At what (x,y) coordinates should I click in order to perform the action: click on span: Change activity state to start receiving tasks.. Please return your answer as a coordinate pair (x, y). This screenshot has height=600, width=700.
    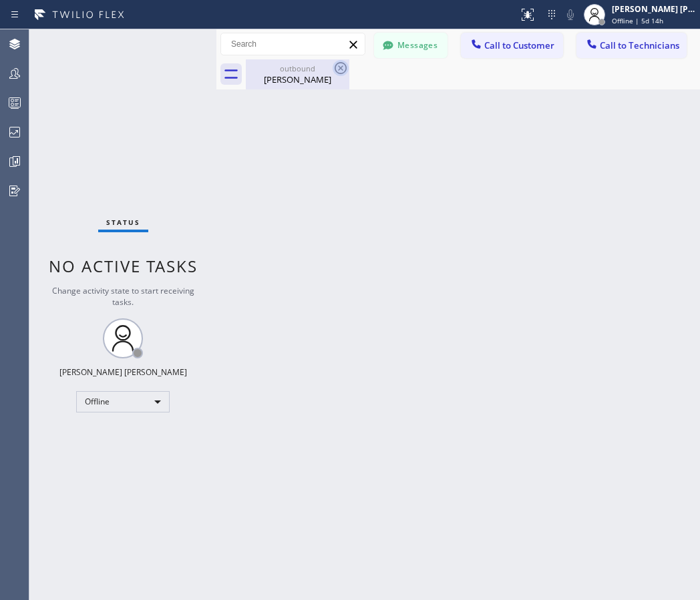
    Looking at the image, I should click on (123, 296).